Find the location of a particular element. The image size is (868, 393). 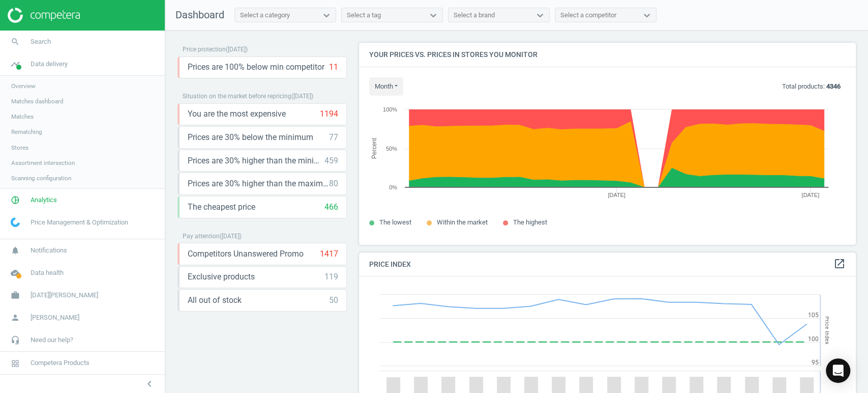

span: Matches dashboard is located at coordinates (37, 101).